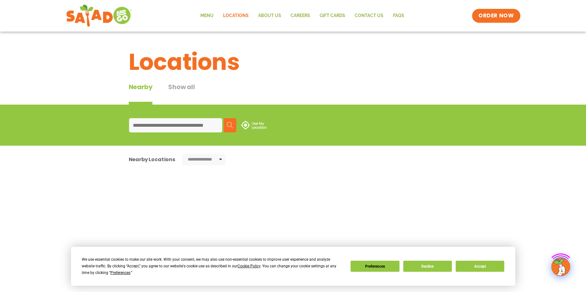 The height and width of the screenshot is (292, 586). I want to click on a: Locations, so click(236, 16).